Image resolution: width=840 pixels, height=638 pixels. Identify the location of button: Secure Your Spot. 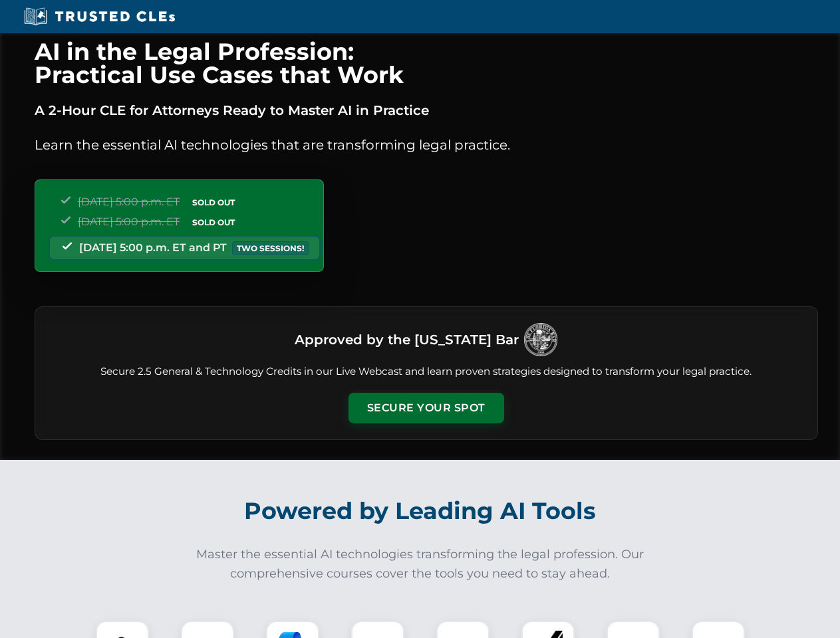
(426, 408).